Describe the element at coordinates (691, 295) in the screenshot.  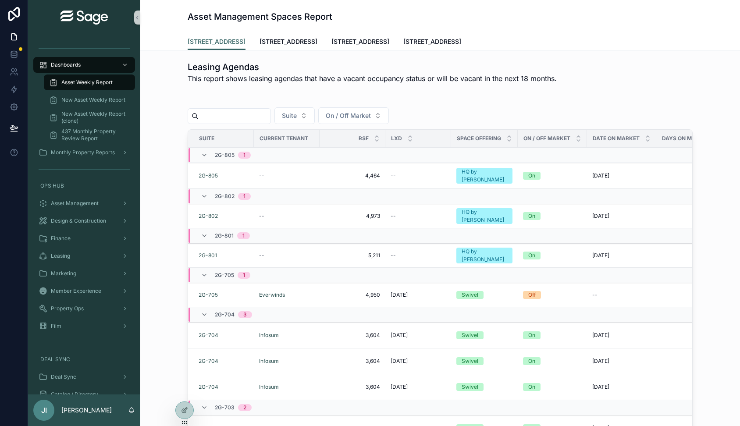
I see `a: 0` at that location.